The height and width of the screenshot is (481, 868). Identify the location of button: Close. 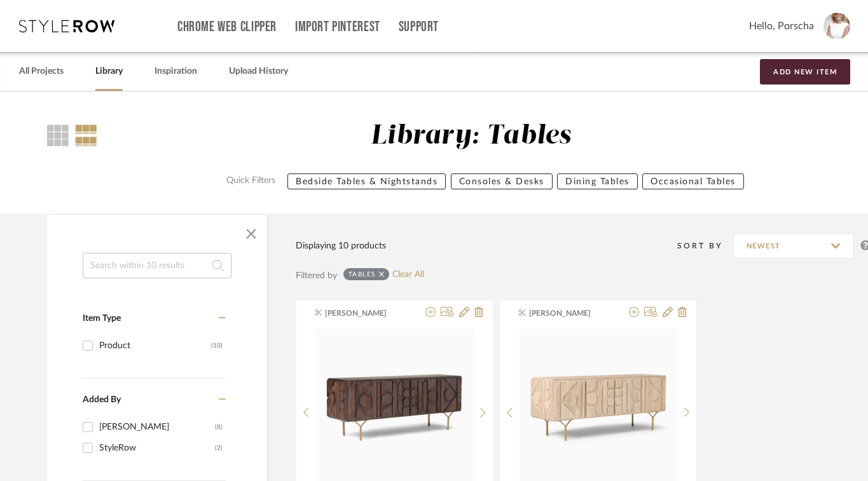
(251, 234).